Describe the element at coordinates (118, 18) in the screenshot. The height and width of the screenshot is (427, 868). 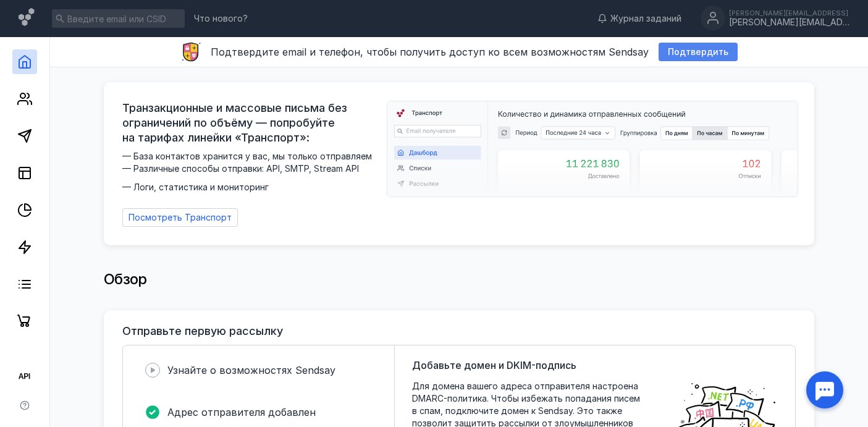
I see `input: Введите email или CSID` at that location.